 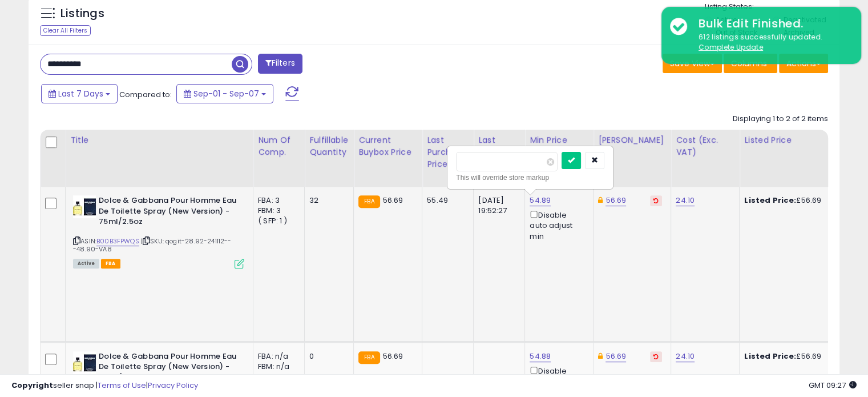 I want to click on div: ( SFP: 1 ), so click(x=277, y=221).